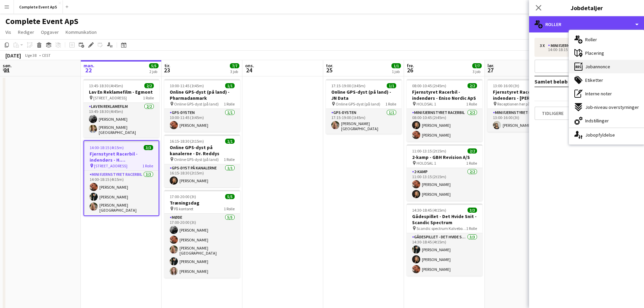  Describe the element at coordinates (553, 113) in the screenshot. I see `button: Tidligere` at that location.